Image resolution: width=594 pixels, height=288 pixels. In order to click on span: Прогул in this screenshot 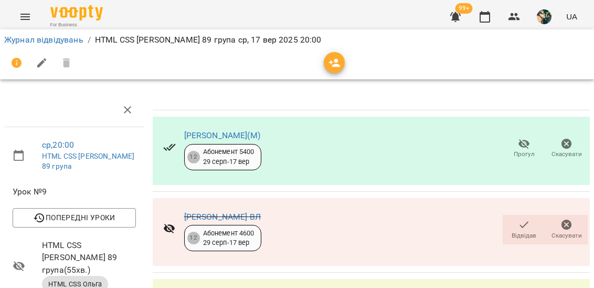, I will do `click(524, 154)`.